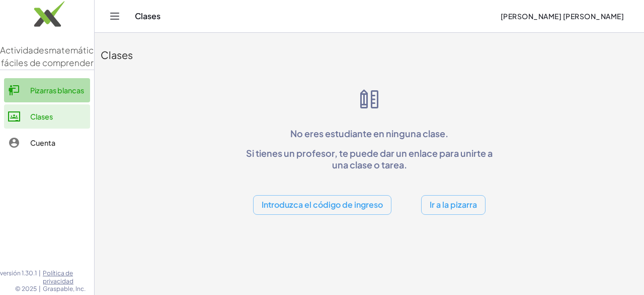 Image resolution: width=644 pixels, height=295 pixels. Describe the element at coordinates (369, 159) in the screenshot. I see `font: Si tienes un profesor, te puede dar un enlace para unirte a una clase o tarea.` at that location.